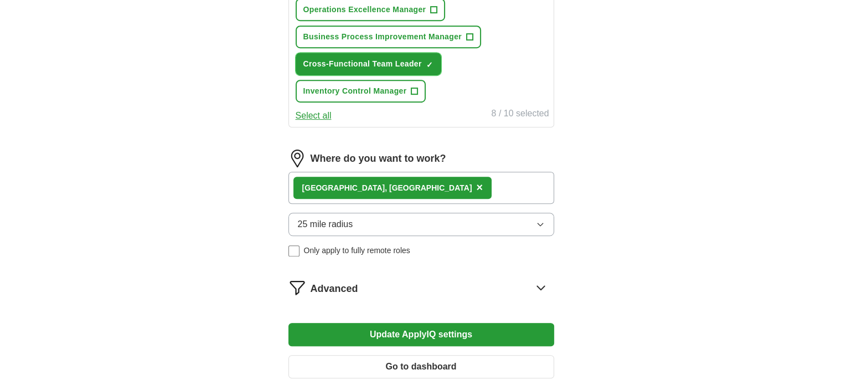  Describe the element at coordinates (365, 9) in the screenshot. I see `span: Operations Excellence Manager` at that location.